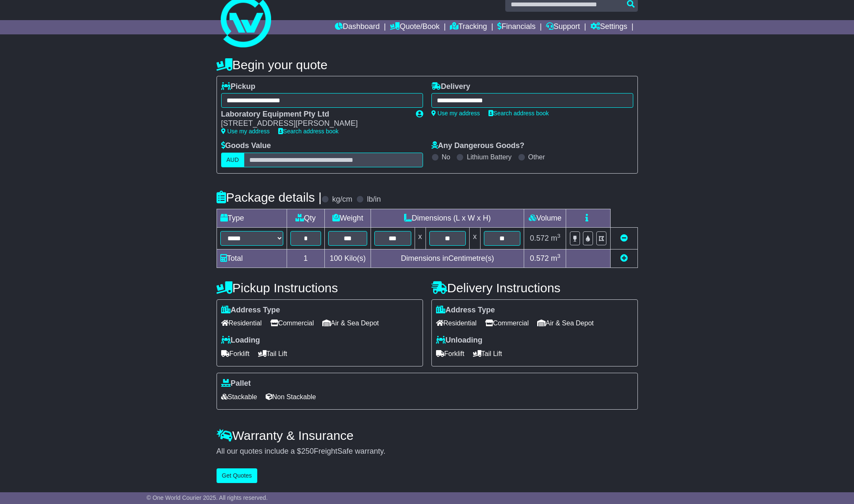 Image resolution: width=854 pixels, height=504 pixels. Describe the element at coordinates (251, 218) in the screenshot. I see `td: Type` at that location.